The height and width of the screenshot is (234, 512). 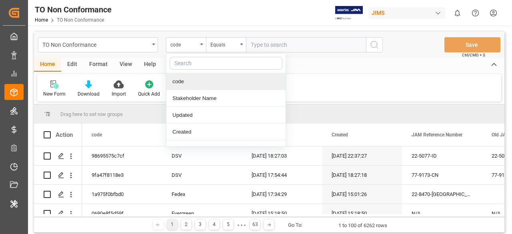 I want to click on div: Help, so click(x=150, y=65).